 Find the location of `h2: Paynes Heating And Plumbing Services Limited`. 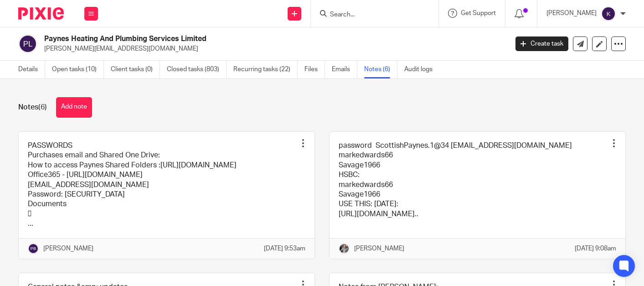

h2: Paynes Heating And Plumbing Services Limited is located at coordinates (227, 38).